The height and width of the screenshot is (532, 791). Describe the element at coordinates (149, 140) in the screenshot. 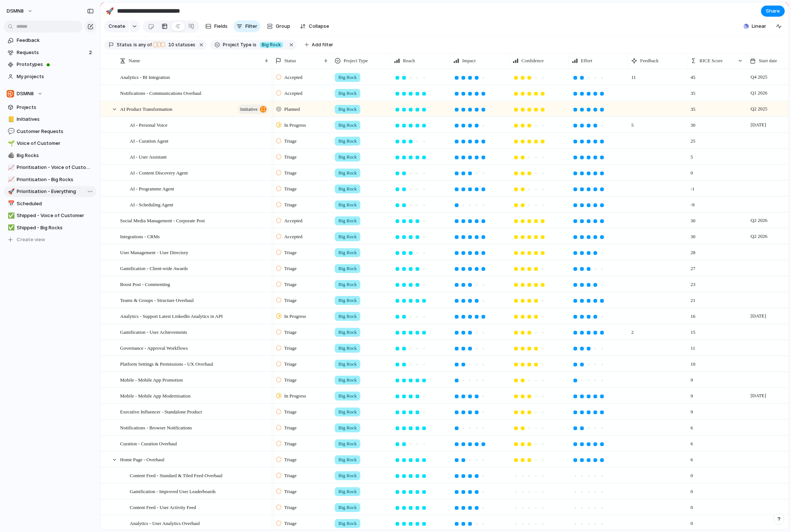

I see `span: AI - Curation Agent` at that location.